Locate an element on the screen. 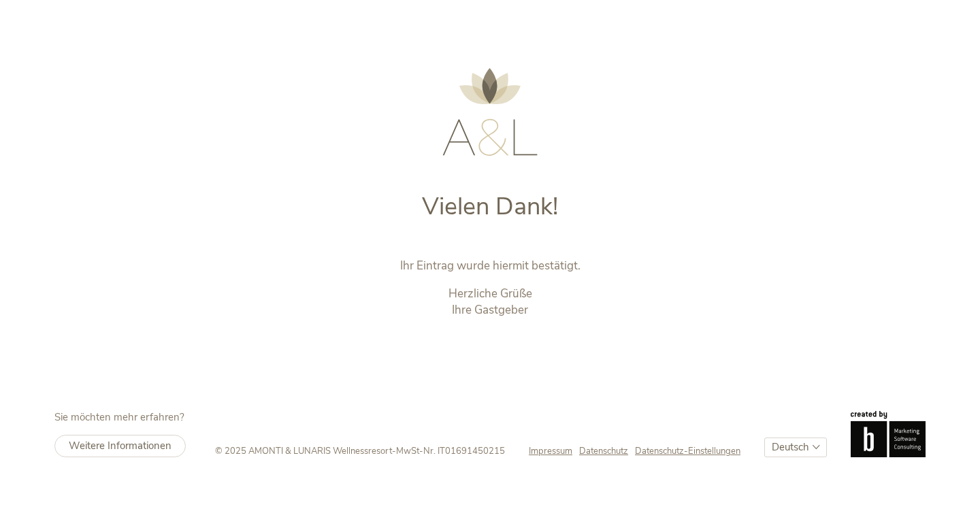 The width and height of the screenshot is (980, 511). span: Impressum is located at coordinates (550, 451).